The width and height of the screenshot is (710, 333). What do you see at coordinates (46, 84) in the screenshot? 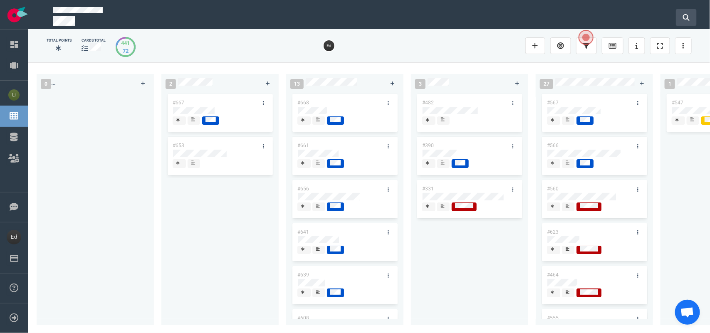
I see `span: 0` at bounding box center [46, 84].